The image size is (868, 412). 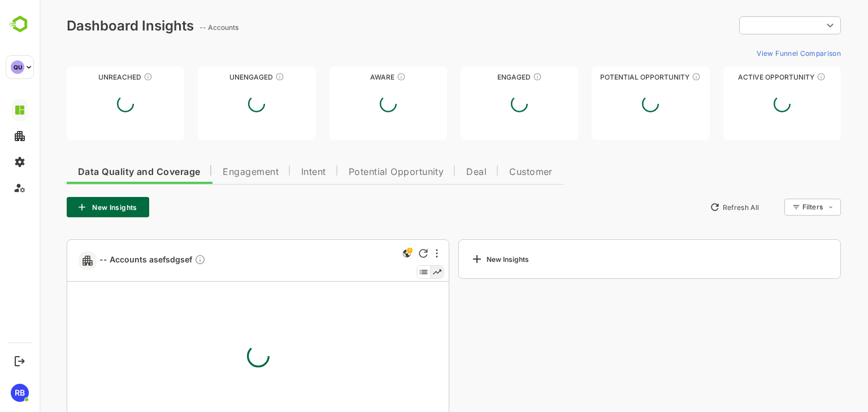 What do you see at coordinates (362, 77) in the screenshot?
I see `div: These accounts have just entered the buying cycle and need further nurturing` at bounding box center [362, 77].